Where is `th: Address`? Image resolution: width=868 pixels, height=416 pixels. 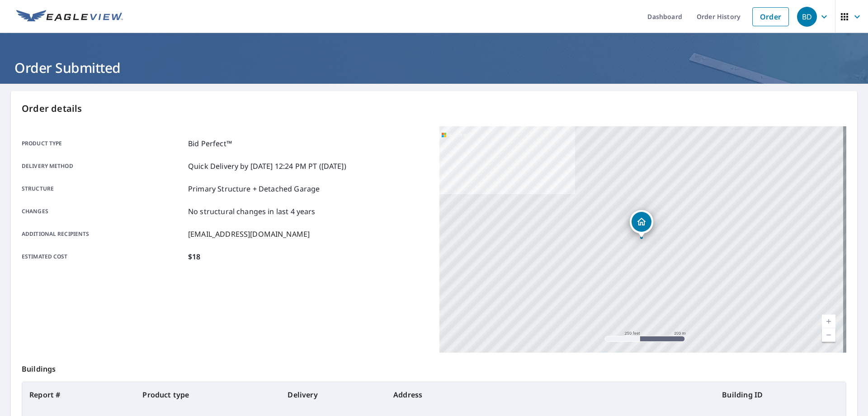 th: Address is located at coordinates (550, 395).